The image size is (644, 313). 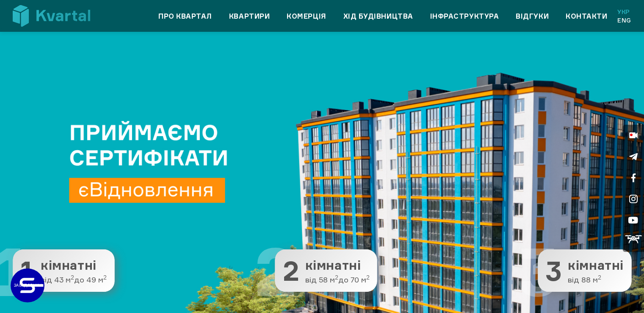 What do you see at coordinates (532, 16) in the screenshot?
I see `a: Відгуки` at bounding box center [532, 16].